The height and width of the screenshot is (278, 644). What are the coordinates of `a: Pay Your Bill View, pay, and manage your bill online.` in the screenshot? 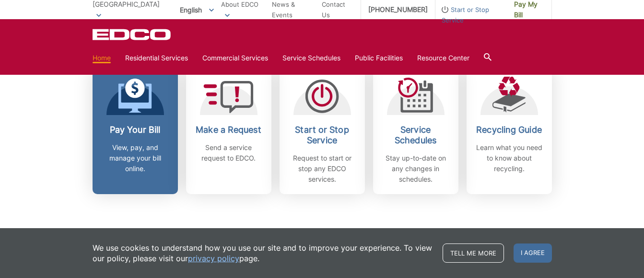 It's located at (135, 130).